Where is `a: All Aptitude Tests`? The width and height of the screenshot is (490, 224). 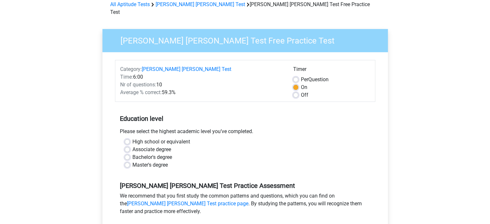 a: All Aptitude Tests is located at coordinates (130, 4).